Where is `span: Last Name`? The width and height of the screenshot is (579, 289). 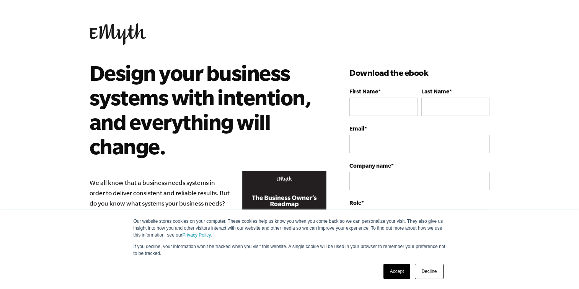
span: Last Name is located at coordinates (435, 91).